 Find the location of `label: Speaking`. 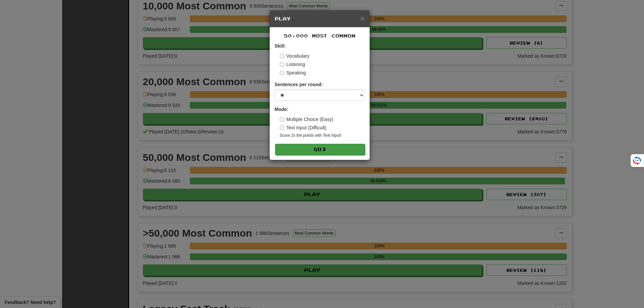

label: Speaking is located at coordinates (293, 73).